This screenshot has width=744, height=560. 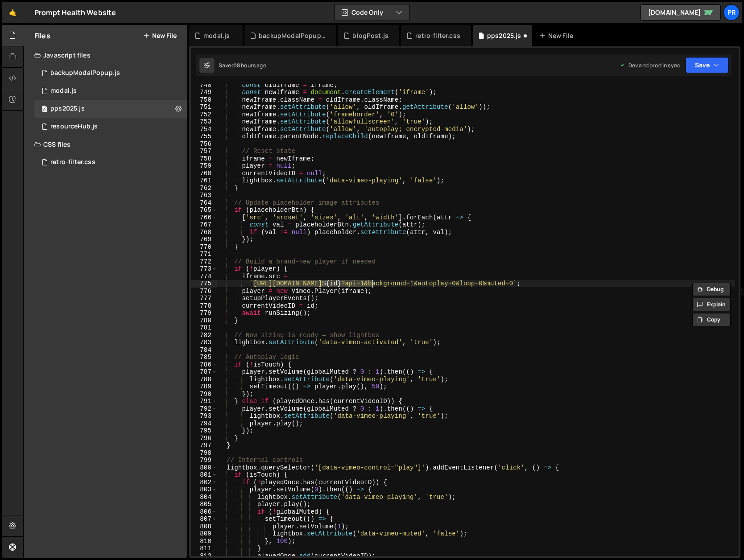 What do you see at coordinates (204, 416) in the screenshot?
I see `div: 793` at bounding box center [204, 416].